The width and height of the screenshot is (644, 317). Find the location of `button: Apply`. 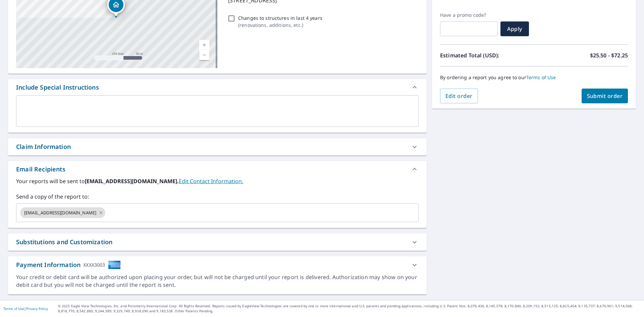

button: Apply is located at coordinates (515, 29).